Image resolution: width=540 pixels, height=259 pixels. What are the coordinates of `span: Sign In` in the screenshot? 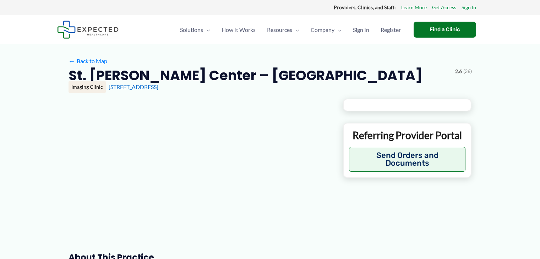 It's located at (361, 30).